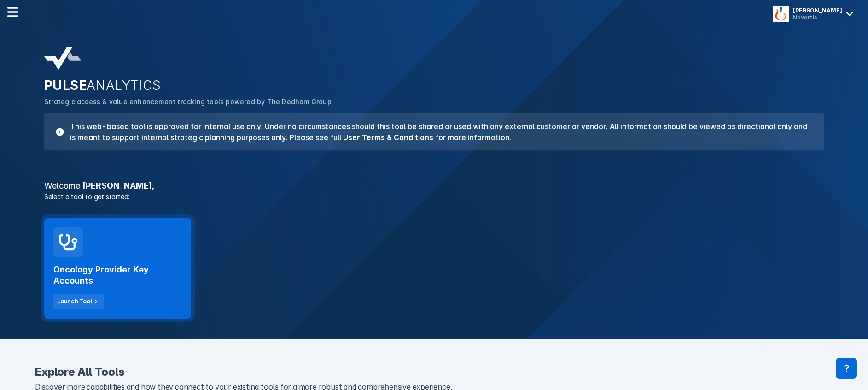 This screenshot has width=868, height=390. I want to click on div: Novartis, so click(818, 17).